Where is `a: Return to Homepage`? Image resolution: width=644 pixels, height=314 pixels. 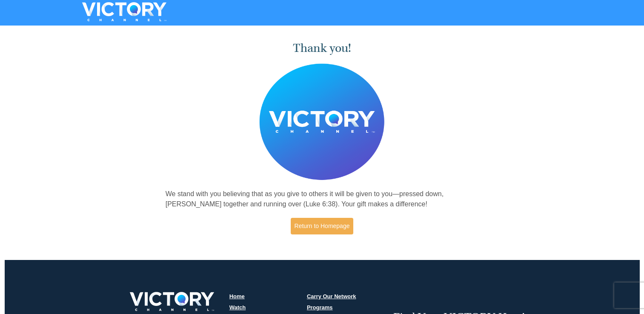
a: Return to Homepage is located at coordinates (322, 226).